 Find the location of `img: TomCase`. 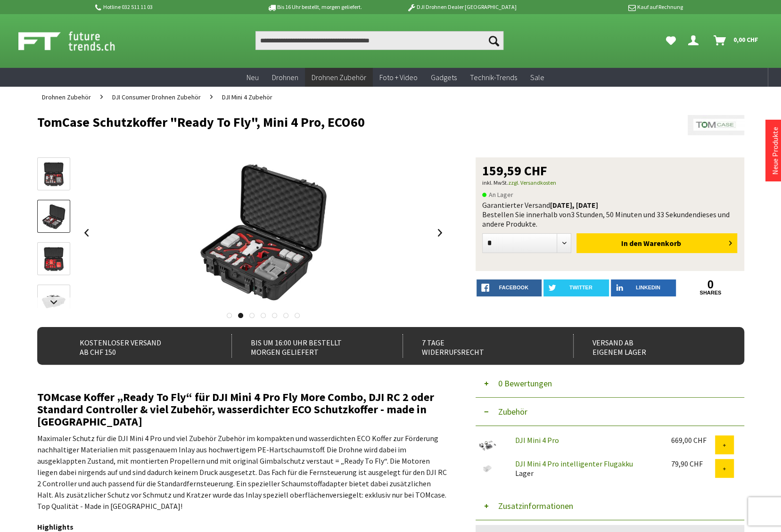

img: TomCase is located at coordinates (716, 125).